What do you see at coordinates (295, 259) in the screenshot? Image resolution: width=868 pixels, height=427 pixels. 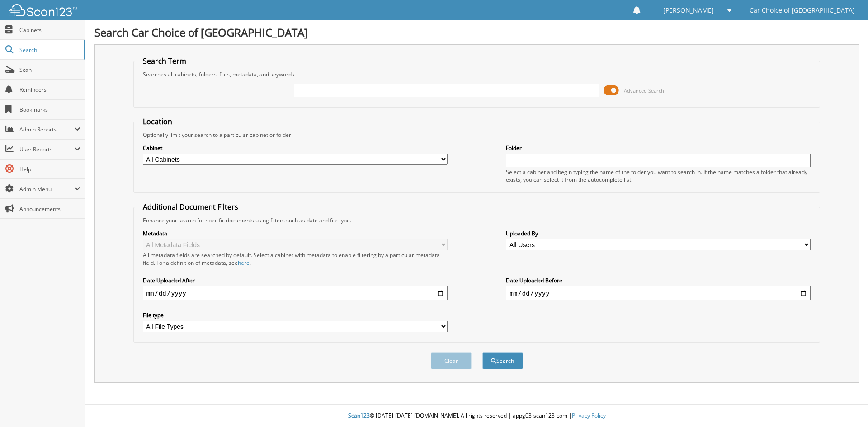 I see `div: All metadata fields are searched by default. Select a cabinet with metadata to enable filtering b...` at bounding box center [295, 259].